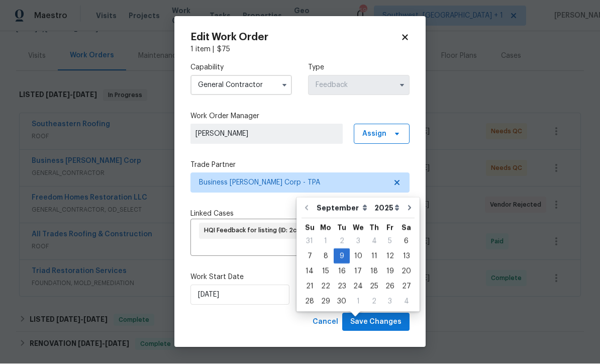 This screenshot has height=364, width=600. I want to click on div: Fri Sep 19 2025, so click(390, 271).